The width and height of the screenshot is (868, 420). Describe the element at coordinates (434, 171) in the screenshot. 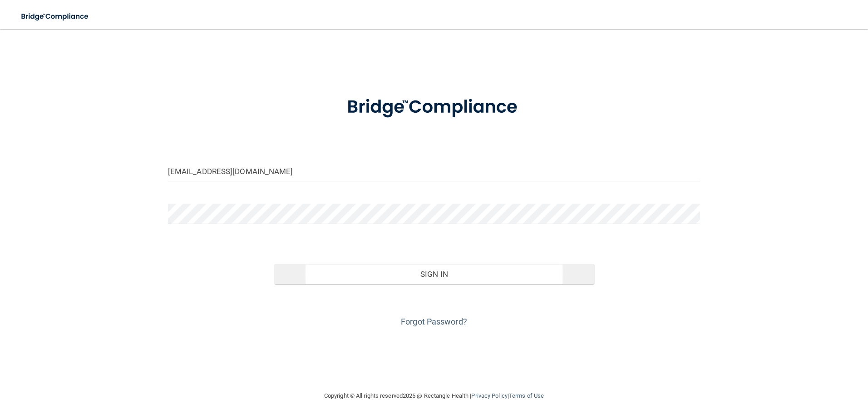

I see `input: Email` at that location.